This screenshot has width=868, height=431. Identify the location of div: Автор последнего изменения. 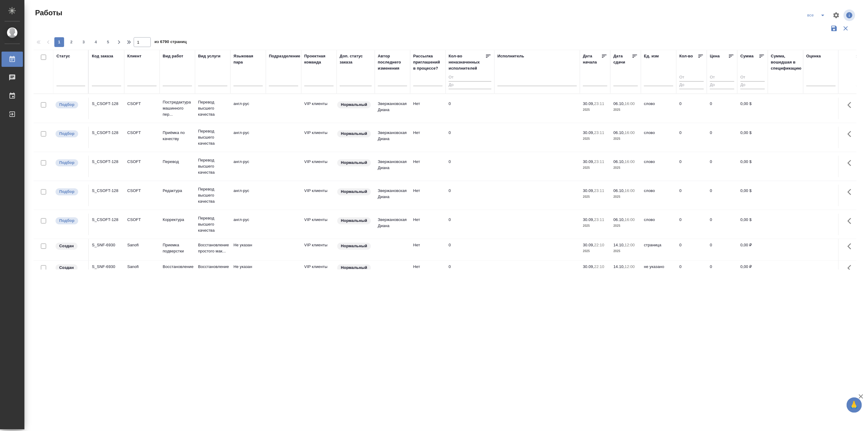
(392, 62).